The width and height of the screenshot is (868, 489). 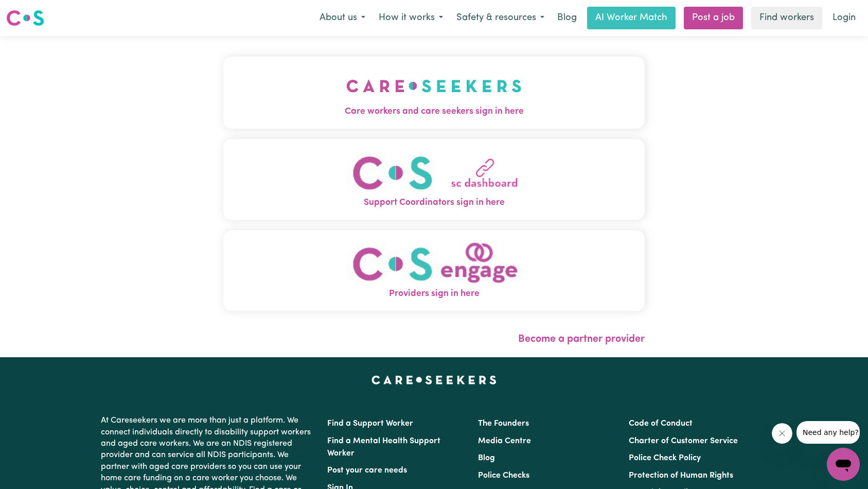 I want to click on a: Find a Support Worker, so click(x=370, y=424).